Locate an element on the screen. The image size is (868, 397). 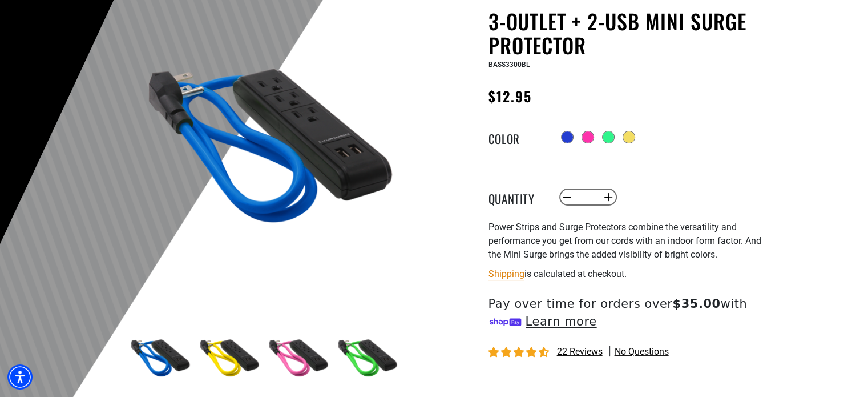
span: $12.95 is located at coordinates (510, 96).